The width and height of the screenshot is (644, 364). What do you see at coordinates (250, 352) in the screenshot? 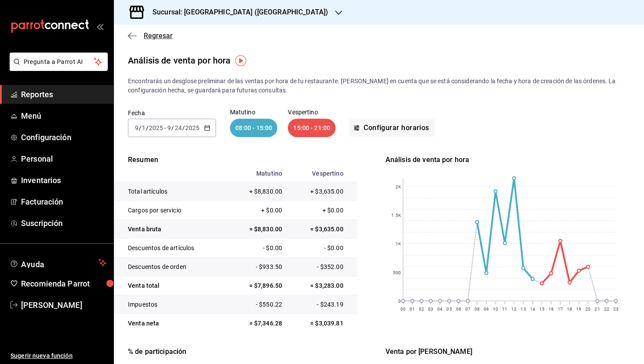
I see `div: % de participación` at bounding box center [250, 352].